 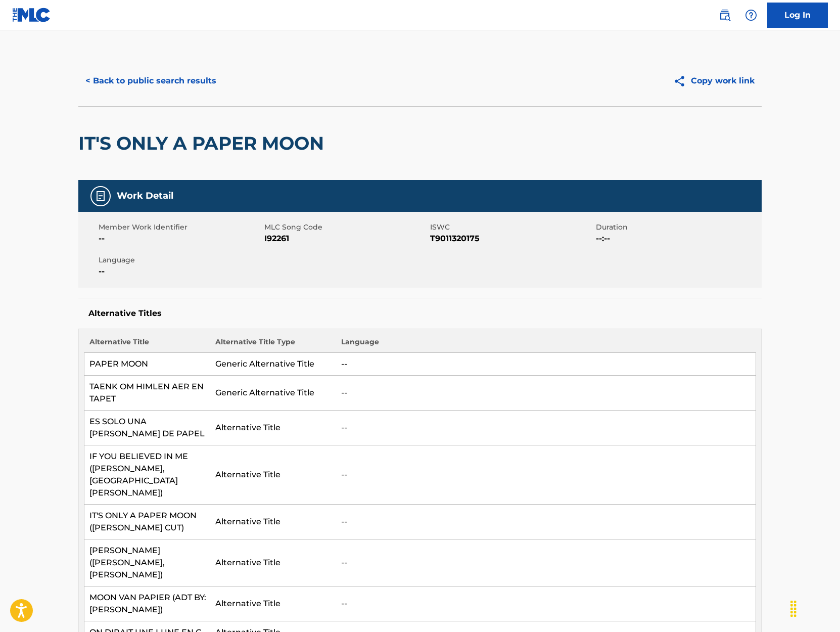 I want to click on img: Copy work link, so click(x=682, y=81).